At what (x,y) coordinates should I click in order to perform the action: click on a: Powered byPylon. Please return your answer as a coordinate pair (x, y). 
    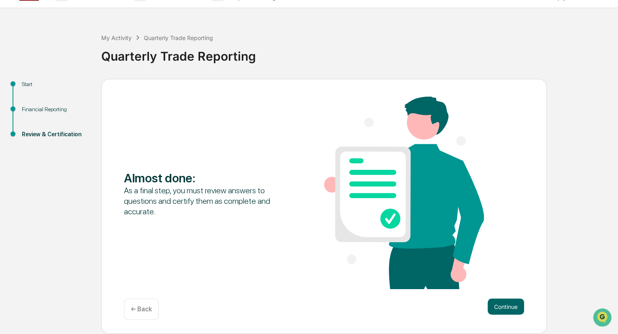
    Looking at the image, I should click on (77, 140).